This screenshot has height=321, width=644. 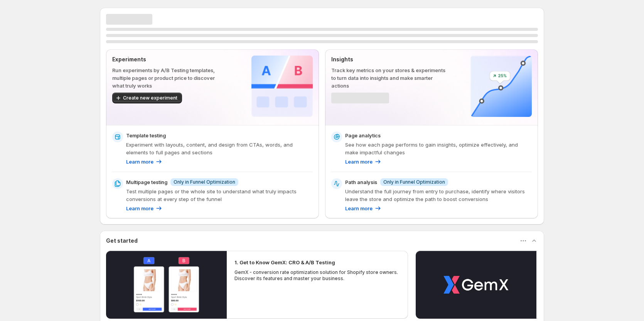 I want to click on button: Create new experiment, so click(x=147, y=98).